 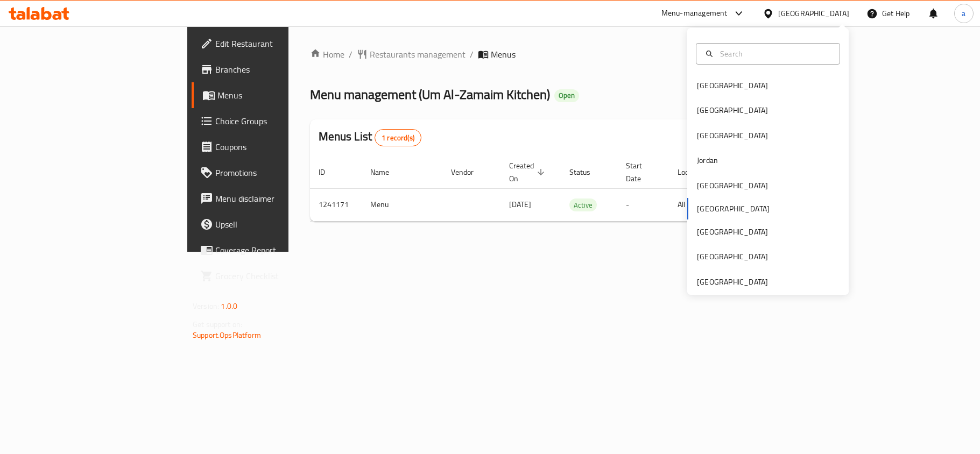 What do you see at coordinates (567, 96) in the screenshot?
I see `div: Open` at bounding box center [567, 96].